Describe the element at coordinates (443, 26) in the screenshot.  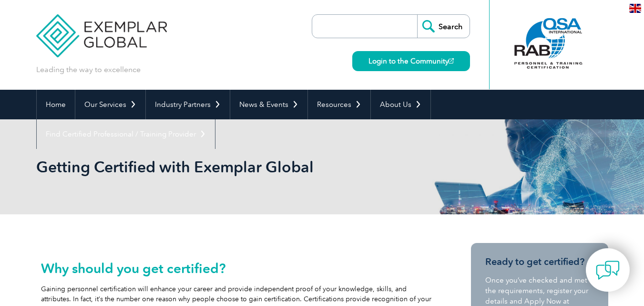
I see `input: Search` at that location.